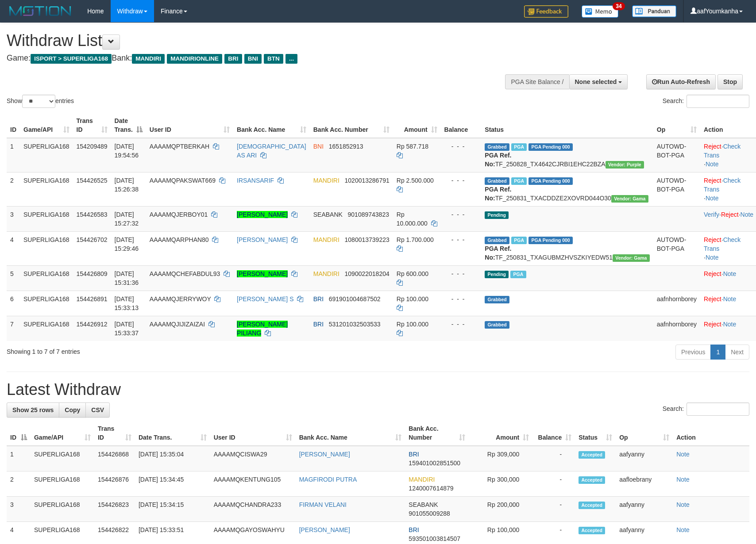  What do you see at coordinates (19, 458) in the screenshot?
I see `td: 1` at bounding box center [19, 458].